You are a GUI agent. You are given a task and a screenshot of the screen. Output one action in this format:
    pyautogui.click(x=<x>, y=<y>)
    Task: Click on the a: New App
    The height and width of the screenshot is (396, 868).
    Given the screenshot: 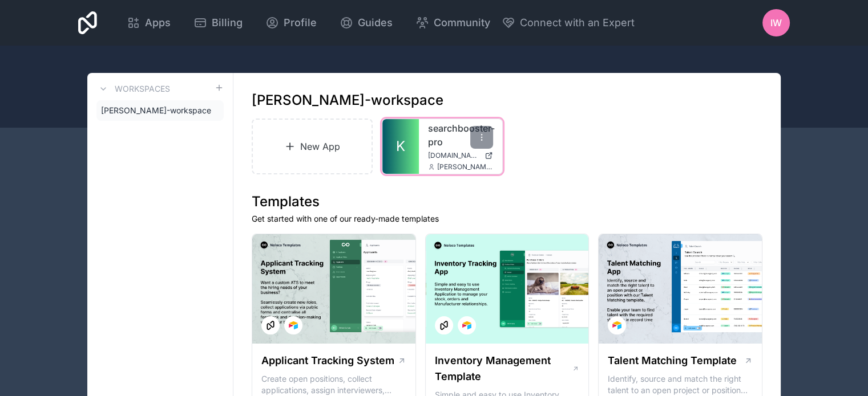 What is the action you would take?
    pyautogui.click(x=312, y=147)
    